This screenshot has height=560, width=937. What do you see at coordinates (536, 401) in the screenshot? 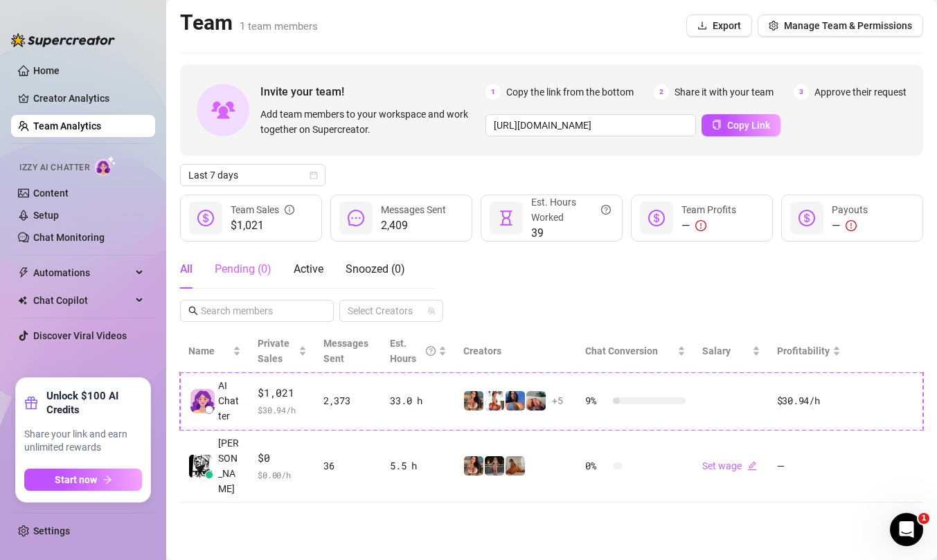
I see `img: Nat` at bounding box center [536, 401].